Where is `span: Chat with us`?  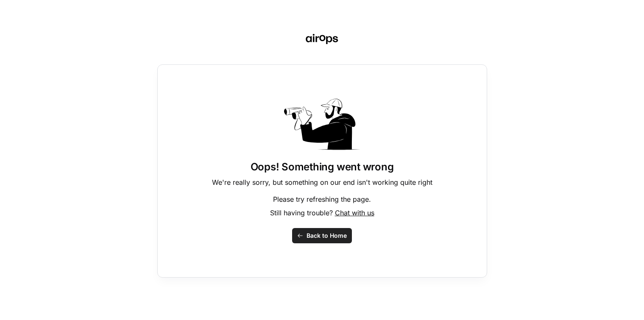
span: Chat with us is located at coordinates (355, 213).